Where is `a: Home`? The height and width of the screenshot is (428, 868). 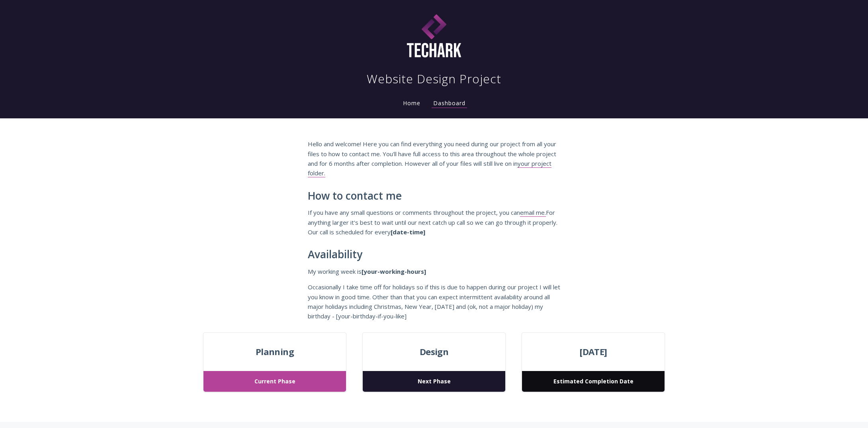
a: Home is located at coordinates (412, 103).